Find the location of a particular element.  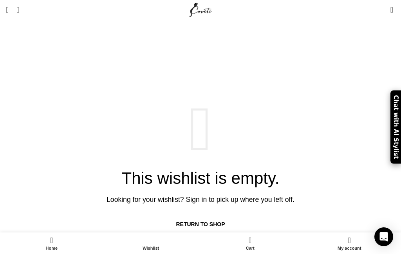

a: 0 is located at coordinates (391, 10).